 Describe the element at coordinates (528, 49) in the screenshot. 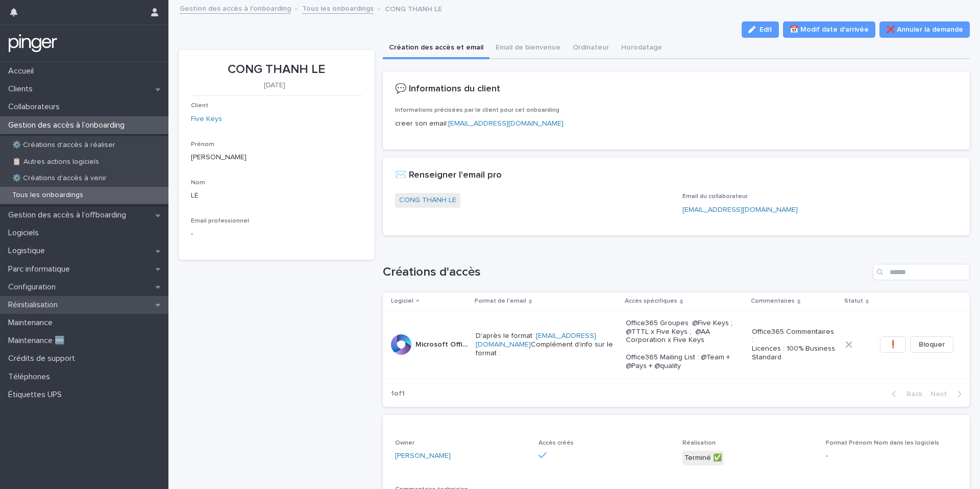

I see `button: Email de bienvenue` at that location.